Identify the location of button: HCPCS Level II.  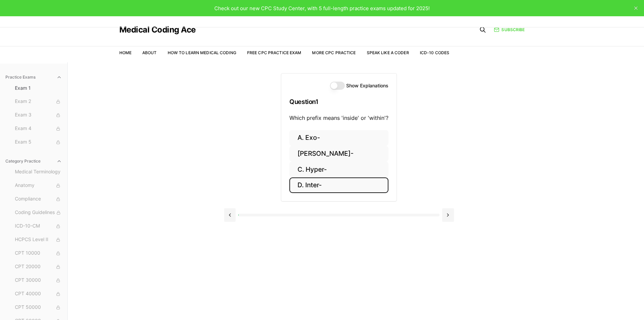
(38, 240).